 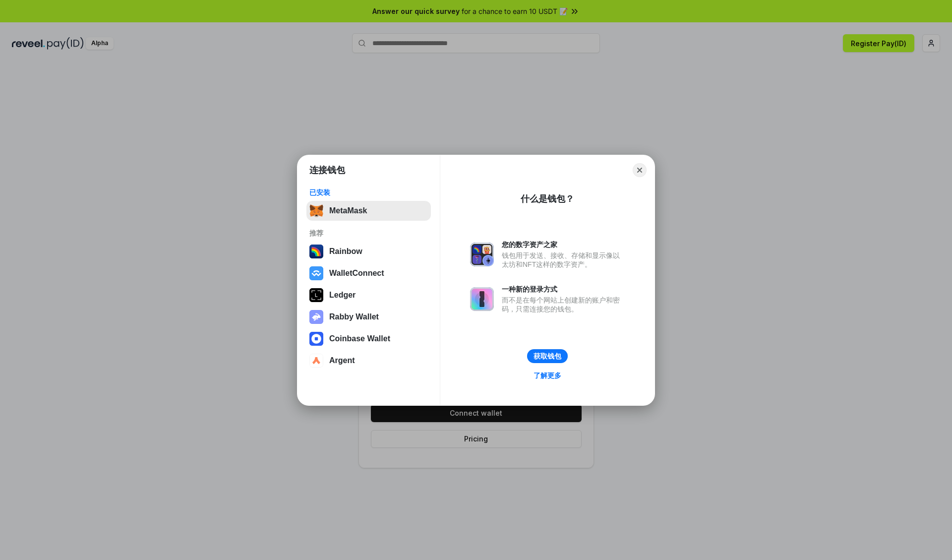 What do you see at coordinates (547, 199) in the screenshot?
I see `div: 什么是钱包？` at bounding box center [547, 199].